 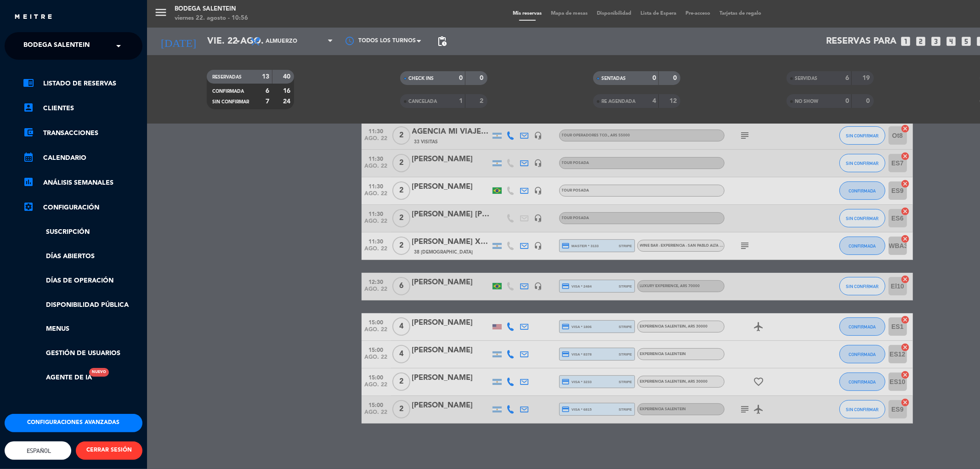 I want to click on a: assessmentANÁLISIS SEMANALES, so click(x=83, y=183).